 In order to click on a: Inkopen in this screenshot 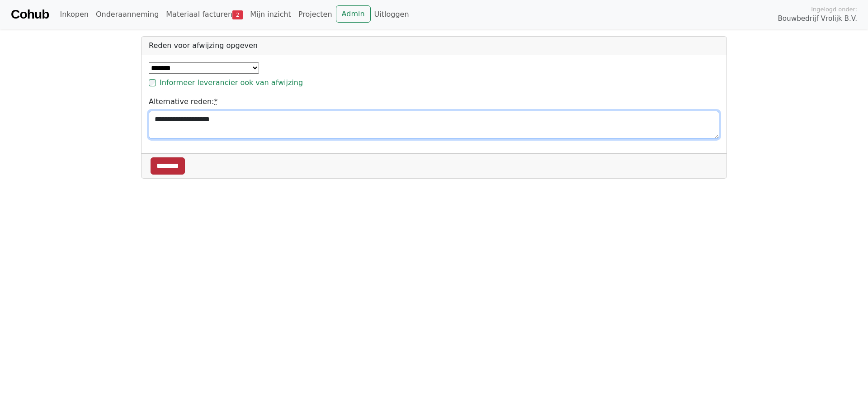, I will do `click(74, 14)`.